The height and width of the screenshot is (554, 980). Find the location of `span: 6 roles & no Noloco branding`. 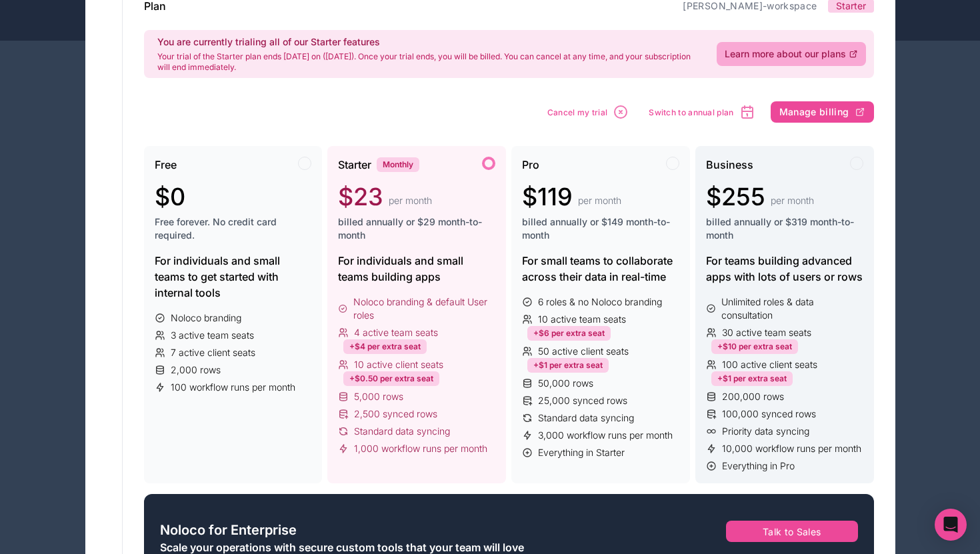

span: 6 roles & no Noloco branding is located at coordinates (600, 302).